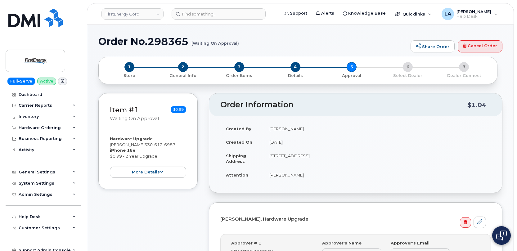 This screenshot has width=517, height=251. What do you see at coordinates (432, 47) in the screenshot?
I see `a: Share Order` at bounding box center [432, 47].